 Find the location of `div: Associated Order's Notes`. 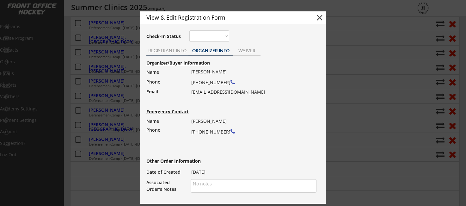

div: Associated Order's Notes is located at coordinates (165, 185).